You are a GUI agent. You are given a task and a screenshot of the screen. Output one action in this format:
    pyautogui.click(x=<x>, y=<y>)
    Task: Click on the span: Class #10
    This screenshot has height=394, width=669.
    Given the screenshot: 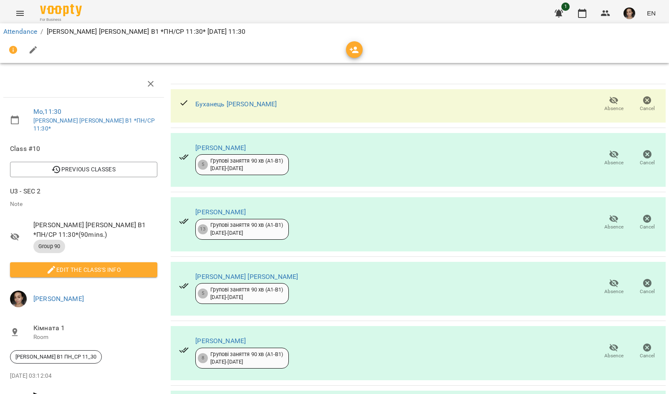 What is the action you would take?
    pyautogui.click(x=83, y=149)
    